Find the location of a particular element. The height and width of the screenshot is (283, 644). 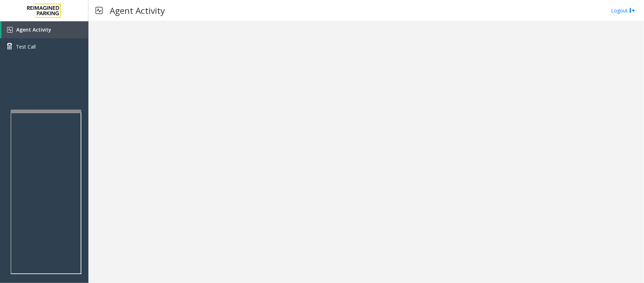

img: logout is located at coordinates (633, 10).